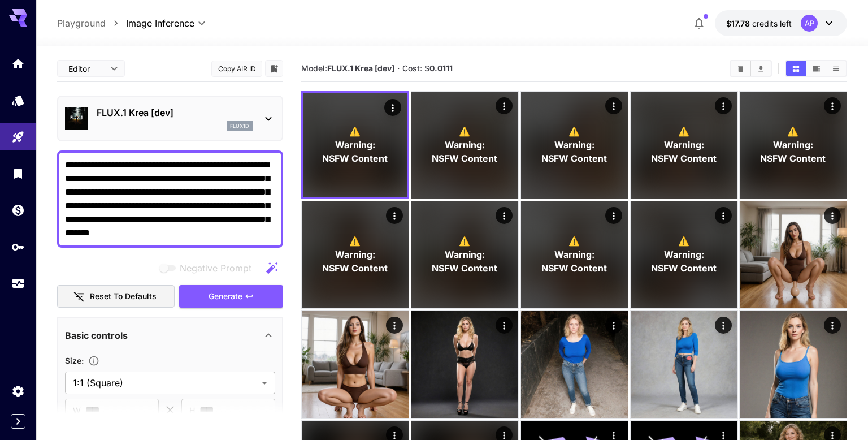  I want to click on div: Wallet, so click(18, 210).